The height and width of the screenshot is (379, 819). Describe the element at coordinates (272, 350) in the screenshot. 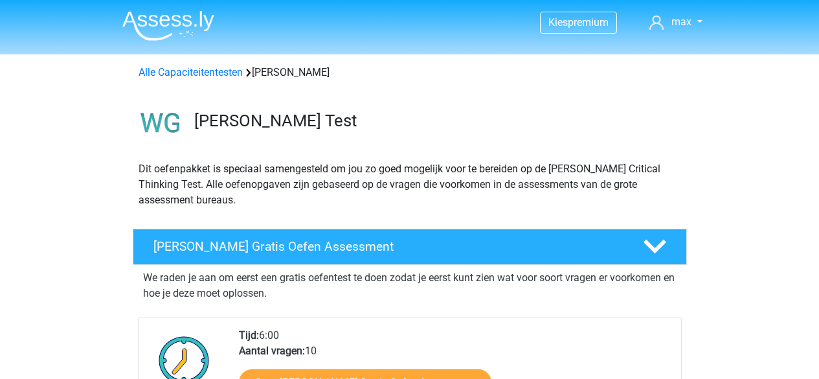

I see `b: Aantal vragen:` at that location.